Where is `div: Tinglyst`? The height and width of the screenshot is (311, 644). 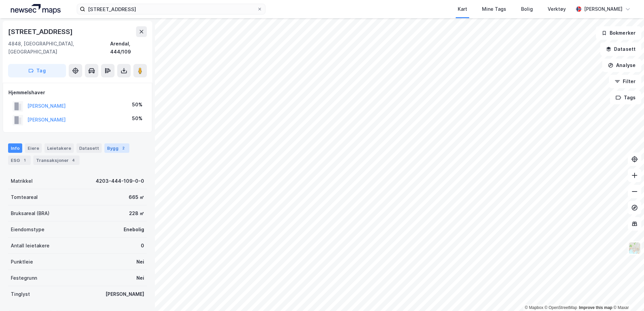 div: Tinglyst is located at coordinates (20, 294).